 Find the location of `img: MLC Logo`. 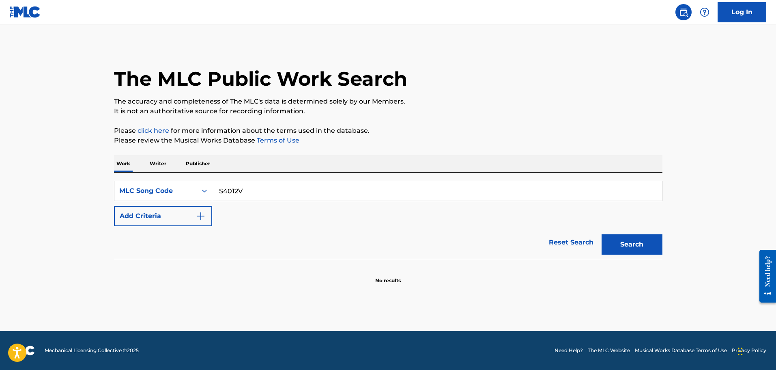

img: MLC Logo is located at coordinates (25, 12).